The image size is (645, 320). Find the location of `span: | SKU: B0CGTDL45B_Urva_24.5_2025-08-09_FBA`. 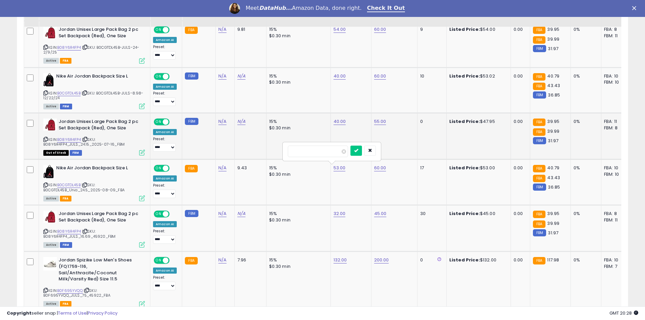

span: | SKU: B0CGTDL45B_Urva_24.5_2025-08-09_FBA is located at coordinates (84, 187).